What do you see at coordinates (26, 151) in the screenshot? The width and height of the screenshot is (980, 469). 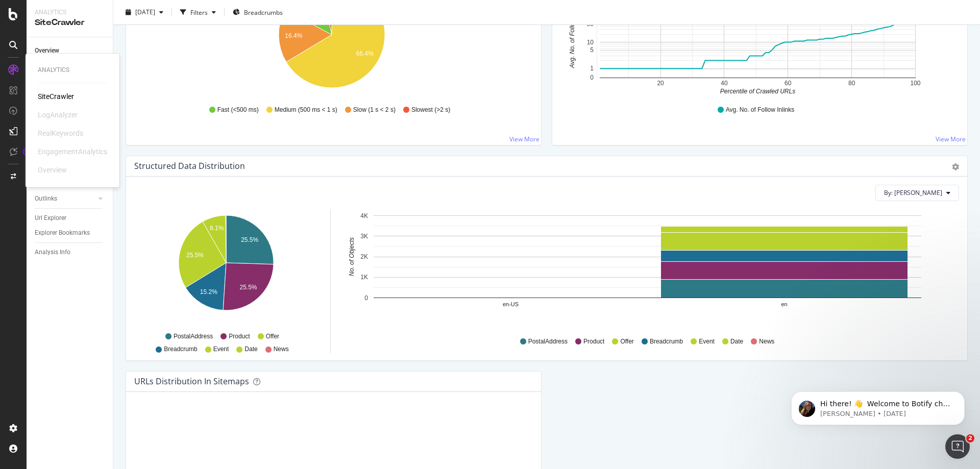 I see `div: Tooltip anchor` at bounding box center [26, 151].